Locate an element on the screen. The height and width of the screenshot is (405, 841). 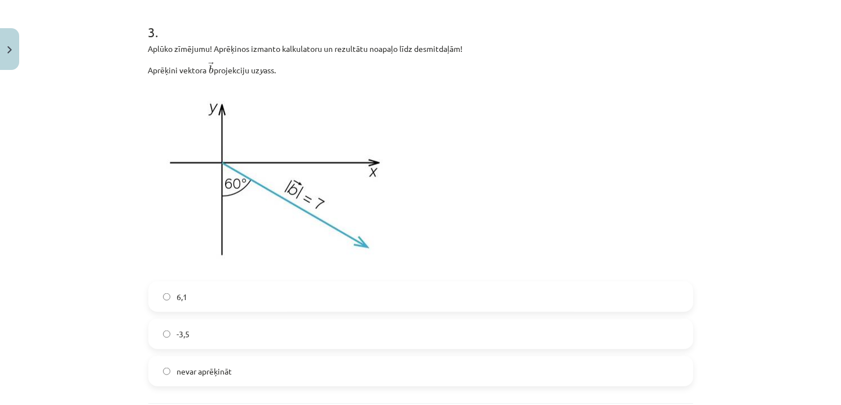
span: -3,5 is located at coordinates (183, 334).